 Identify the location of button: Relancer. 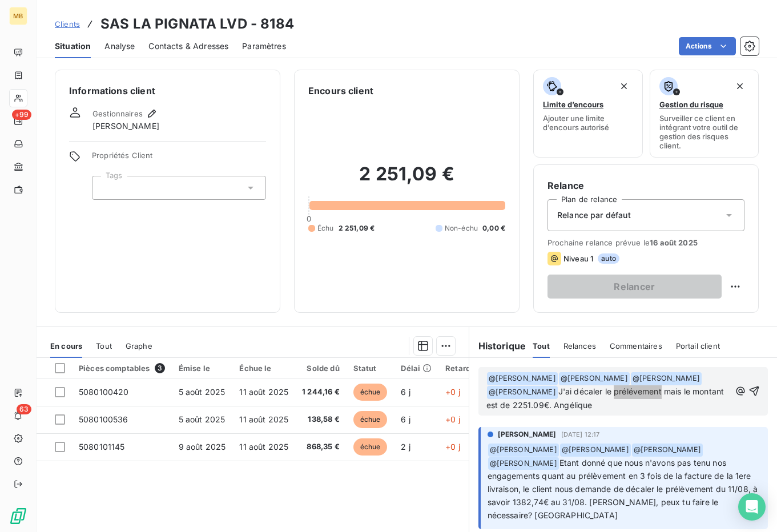
(634, 286).